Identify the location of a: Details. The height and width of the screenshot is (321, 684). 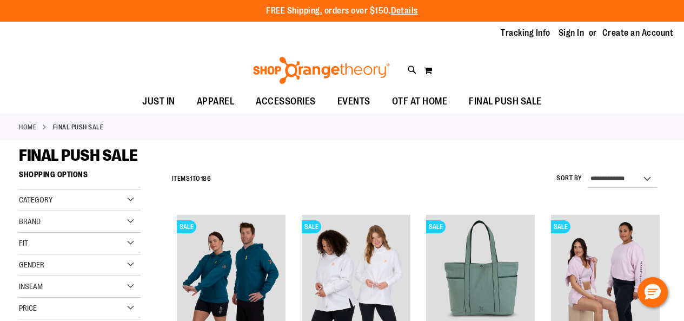
(404, 11).